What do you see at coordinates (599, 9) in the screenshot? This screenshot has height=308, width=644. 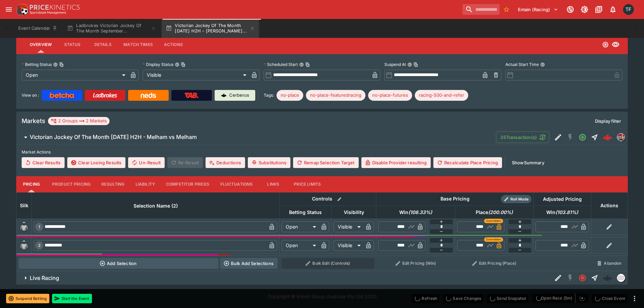 I see `button: Documentation` at bounding box center [599, 9].